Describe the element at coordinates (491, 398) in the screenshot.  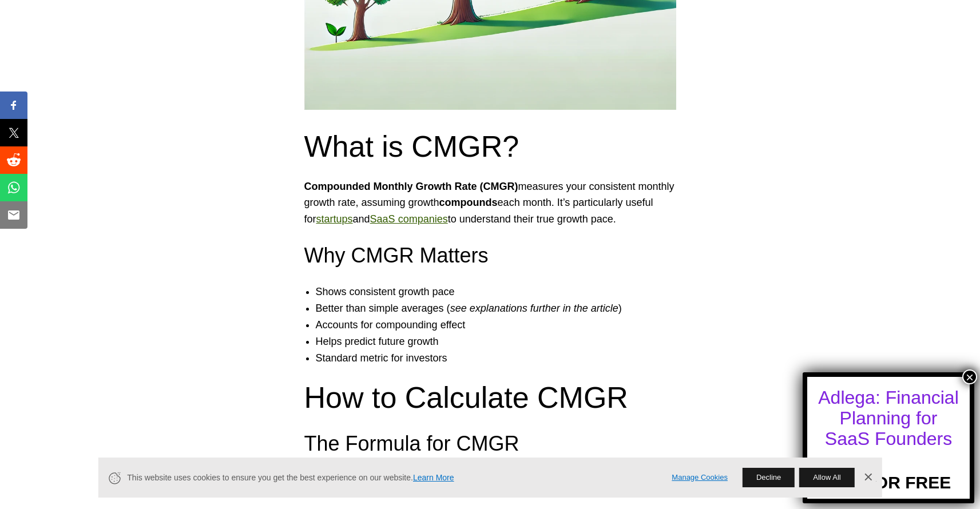
I see `h2: How to Calculate CMGR` at that location.